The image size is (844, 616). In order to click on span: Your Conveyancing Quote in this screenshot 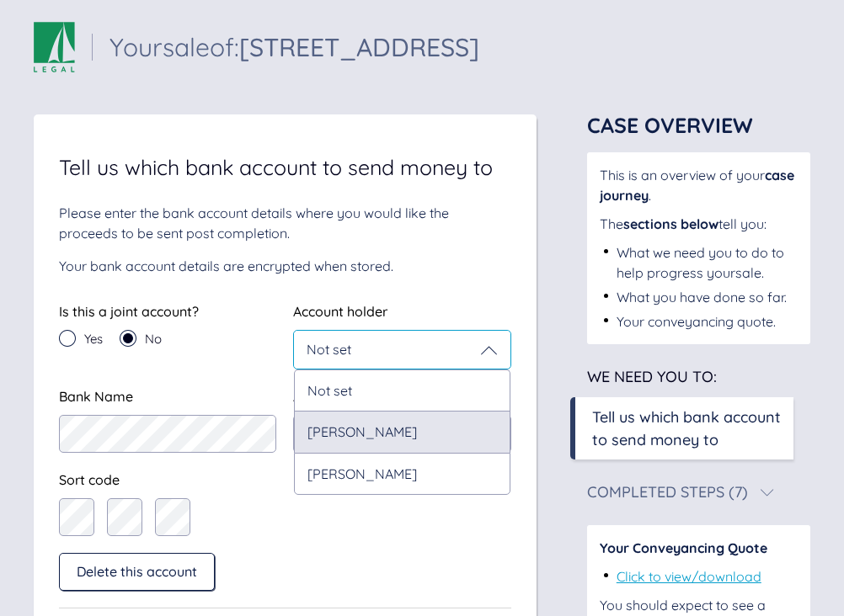, I will do `click(683, 548)`.